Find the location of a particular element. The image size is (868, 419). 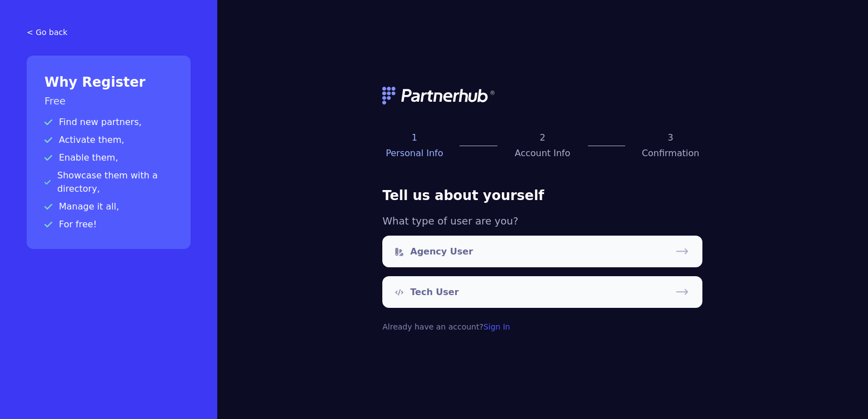

p: 1 is located at coordinates (414, 138).